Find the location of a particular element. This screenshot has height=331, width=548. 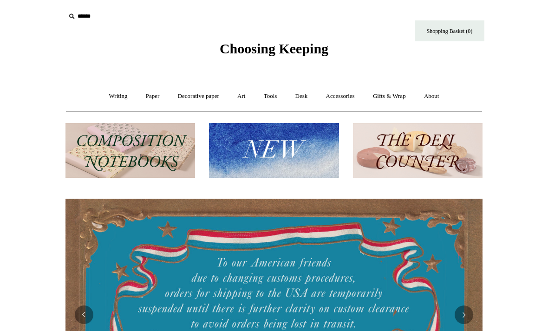

button: Previous is located at coordinates (84, 315).